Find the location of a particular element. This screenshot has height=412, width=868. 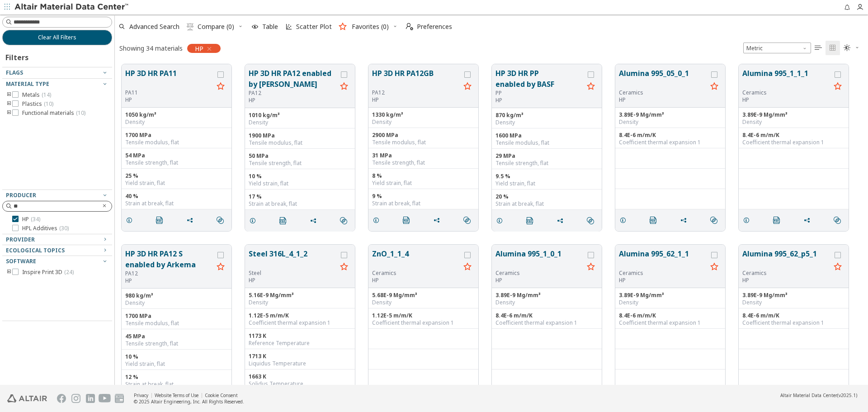

button: Producer is located at coordinates (57, 195).